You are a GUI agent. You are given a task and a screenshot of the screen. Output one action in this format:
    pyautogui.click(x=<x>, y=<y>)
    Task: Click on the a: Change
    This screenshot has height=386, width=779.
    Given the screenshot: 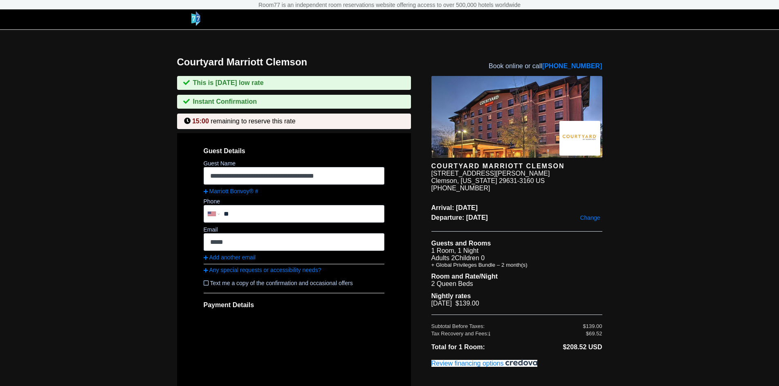 What is the action you would take?
    pyautogui.click(x=590, y=218)
    